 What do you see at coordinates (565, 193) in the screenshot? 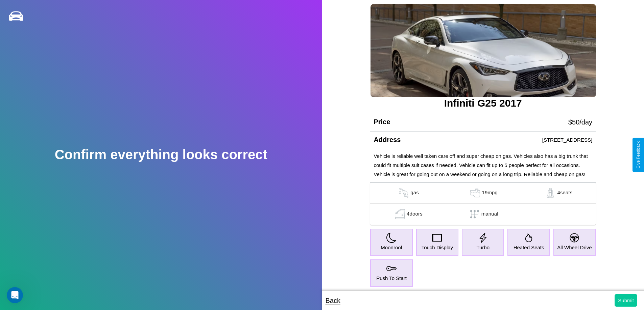
I see `p: 4 seats` at bounding box center [565, 193].